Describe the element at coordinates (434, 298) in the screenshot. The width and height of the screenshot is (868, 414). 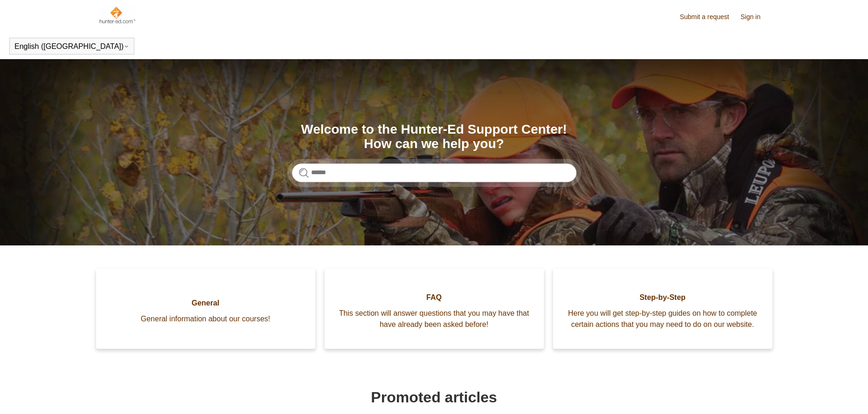
I see `span: FAQ` at that location.